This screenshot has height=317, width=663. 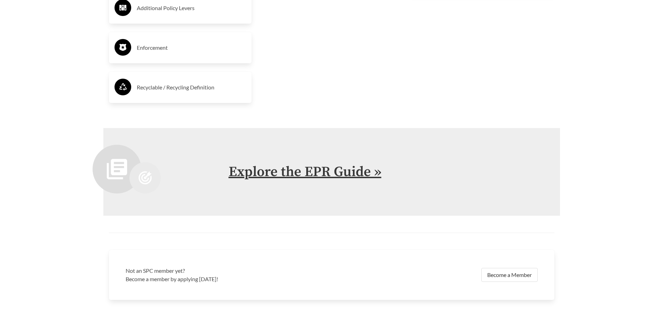 I want to click on h3: Additional Policy Levers, so click(x=191, y=8).